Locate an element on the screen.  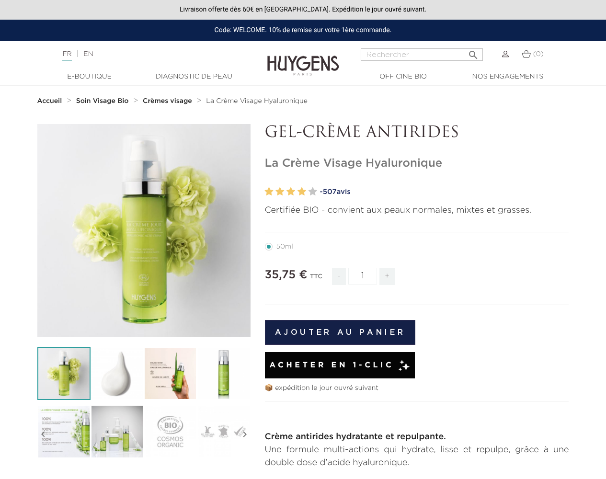
a: Accueil is located at coordinates (51, 101).